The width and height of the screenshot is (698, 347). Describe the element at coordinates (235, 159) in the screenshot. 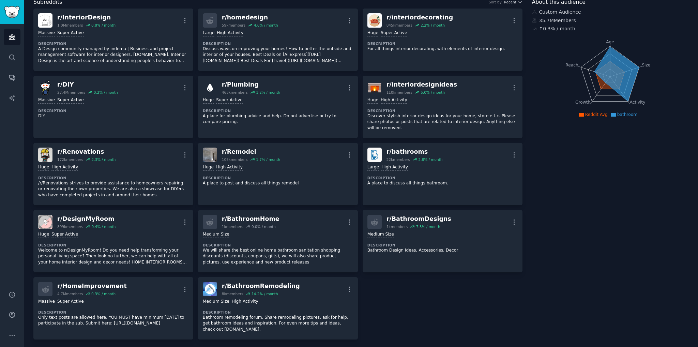

I see `div: 105k members` at that location.